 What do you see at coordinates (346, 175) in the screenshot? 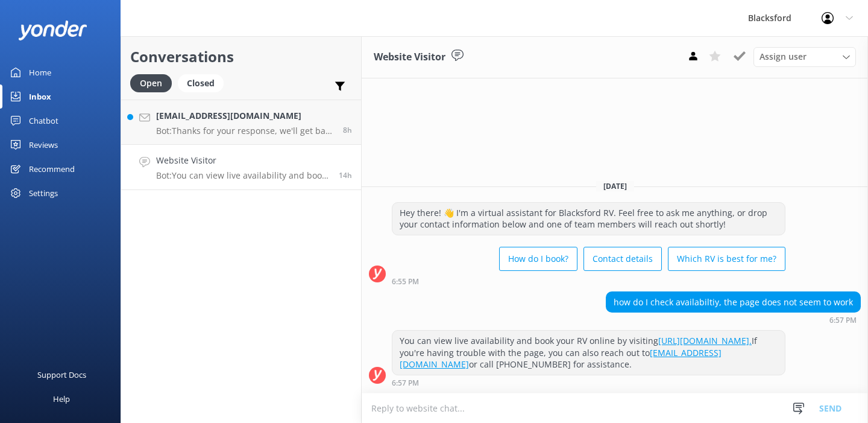
I see `span: Sep 04 2025 06:57pm (UTC -06:00) America/Chihuahua` at bounding box center [346, 175].